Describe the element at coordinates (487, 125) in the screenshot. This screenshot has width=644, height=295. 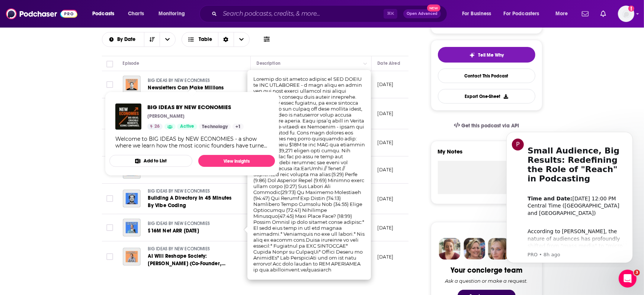
I see `a: Get this podcast via API` at that location.